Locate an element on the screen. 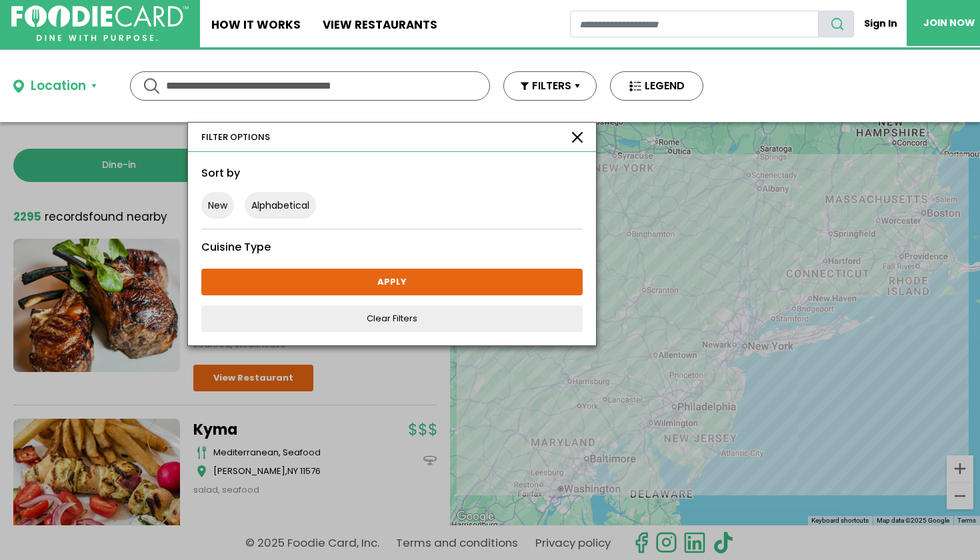  button: New is located at coordinates (217, 205).